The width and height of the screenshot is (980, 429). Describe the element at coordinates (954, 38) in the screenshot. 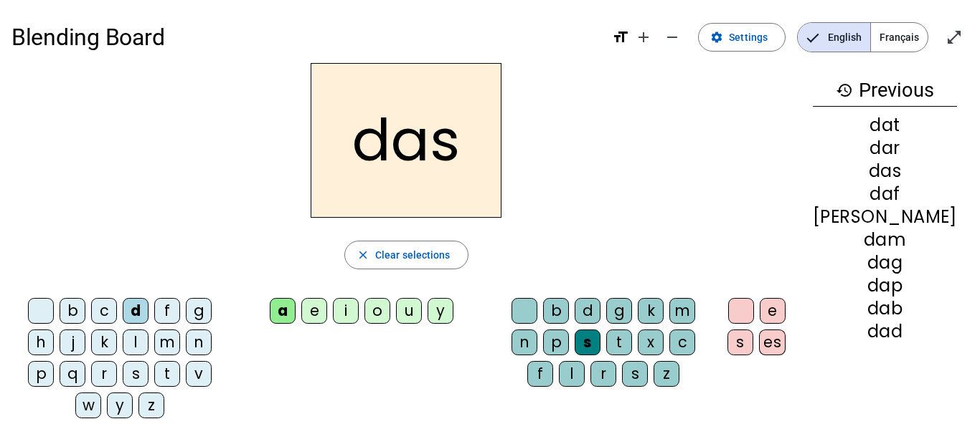

I see `mat-icon: open_in_full` at that location.